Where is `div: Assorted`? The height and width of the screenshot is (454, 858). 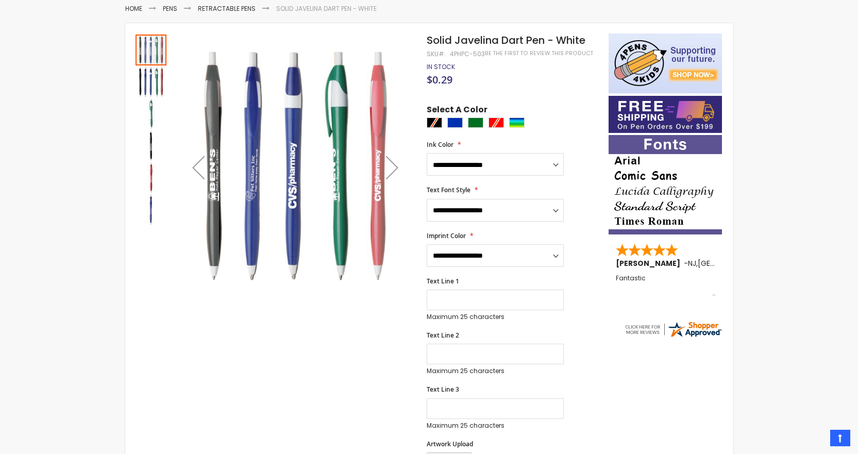 div: Assorted is located at coordinates (517, 123).